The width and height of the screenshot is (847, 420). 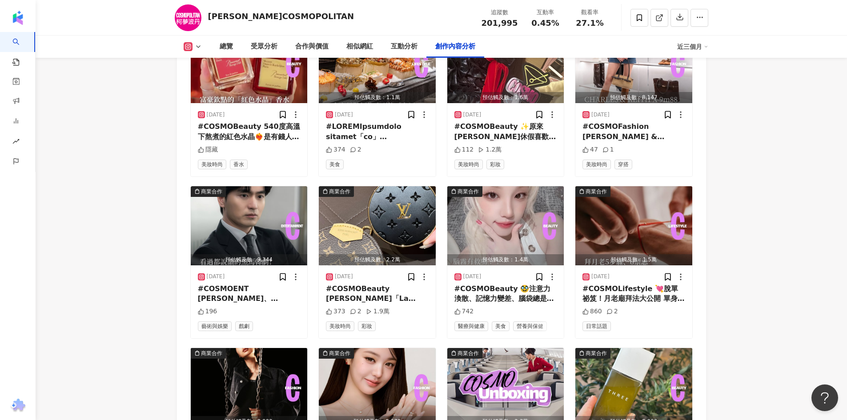 I want to click on div: 196, so click(x=208, y=312).